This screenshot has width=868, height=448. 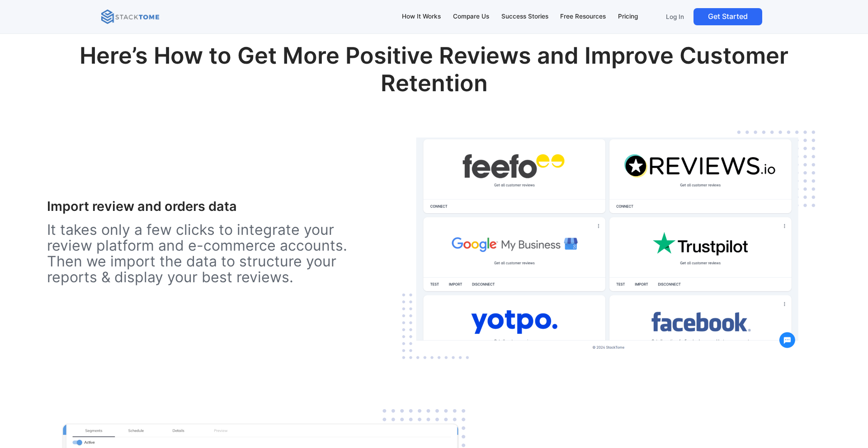 What do you see at coordinates (421, 17) in the screenshot?
I see `div: How It Works` at bounding box center [421, 17].